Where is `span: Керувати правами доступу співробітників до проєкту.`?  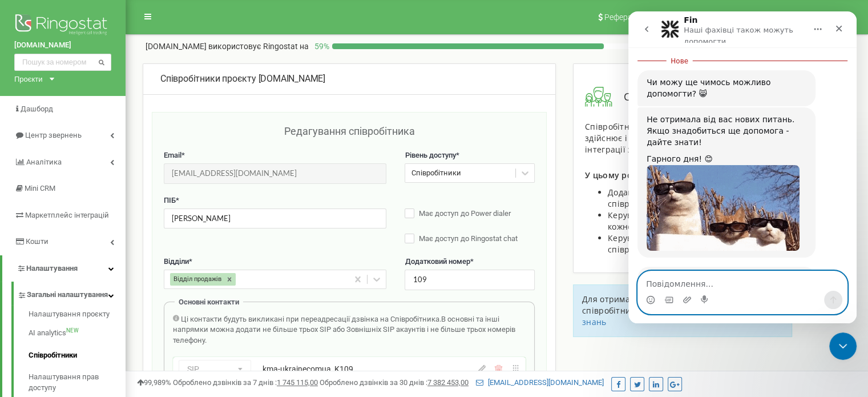 span: Керувати правами доступу співробітників до проєкту. is located at coordinates (663, 243).